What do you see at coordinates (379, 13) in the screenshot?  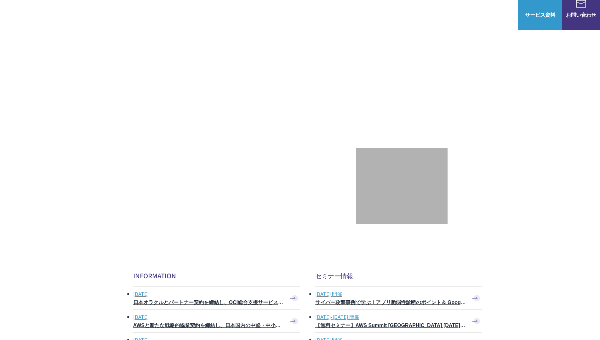 I see `p: 業種別ソリューション` at bounding box center [379, 13].